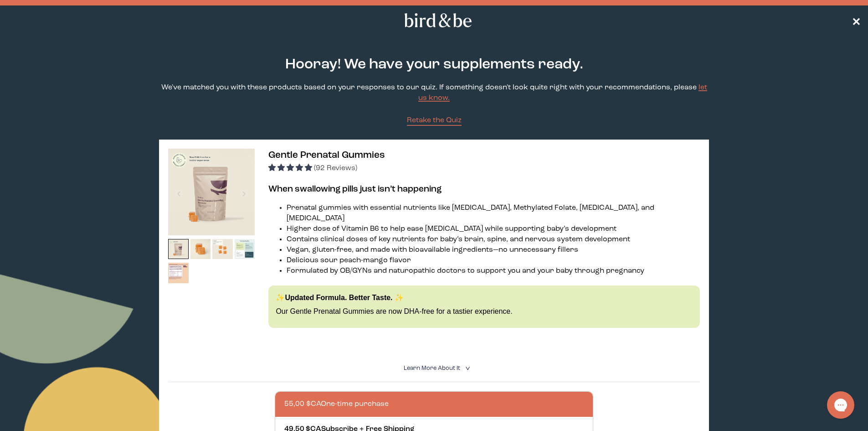 The height and width of the screenshot is (431, 868). I want to click on h2: Hooray! We have your supplements ready., so click(434, 65).